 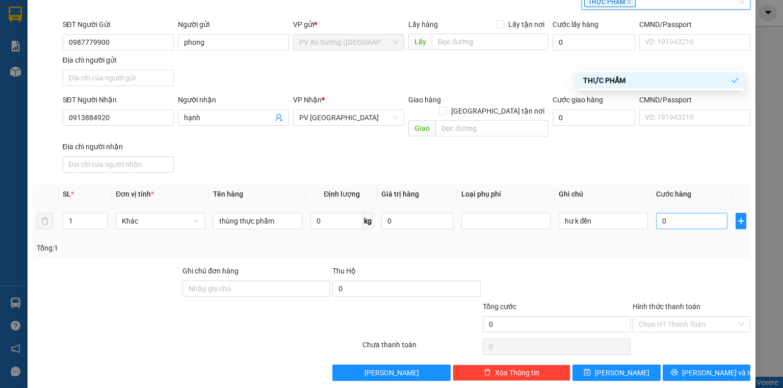 What do you see at coordinates (741, 221) in the screenshot?
I see `button: plus` at bounding box center [741, 221].